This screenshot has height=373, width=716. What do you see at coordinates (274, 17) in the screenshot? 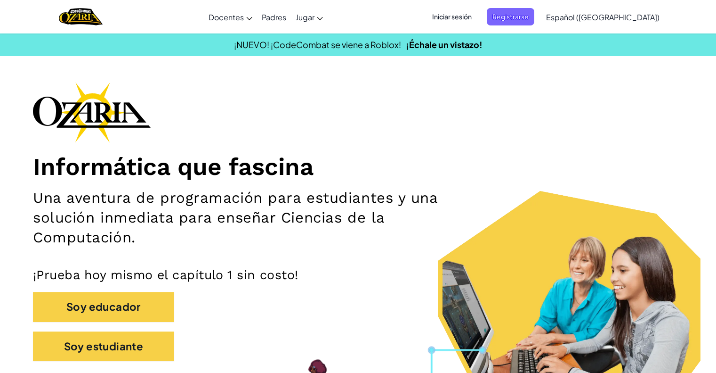
I see `a: Padres` at bounding box center [274, 17].